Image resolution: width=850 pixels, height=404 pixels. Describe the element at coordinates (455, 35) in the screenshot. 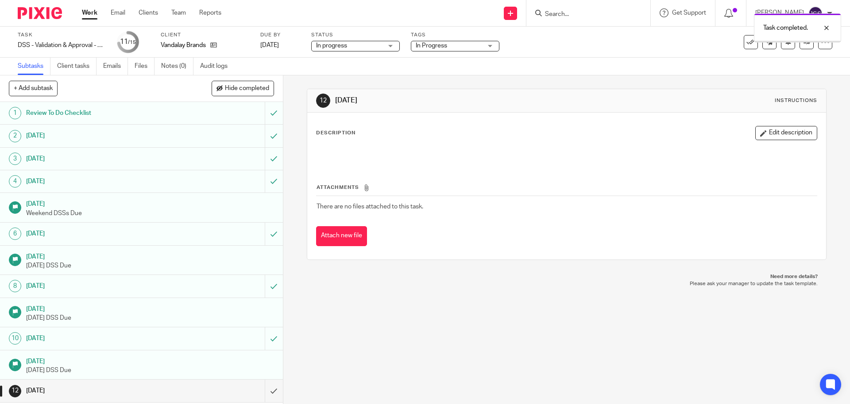

I see `label: Tags` at that location.